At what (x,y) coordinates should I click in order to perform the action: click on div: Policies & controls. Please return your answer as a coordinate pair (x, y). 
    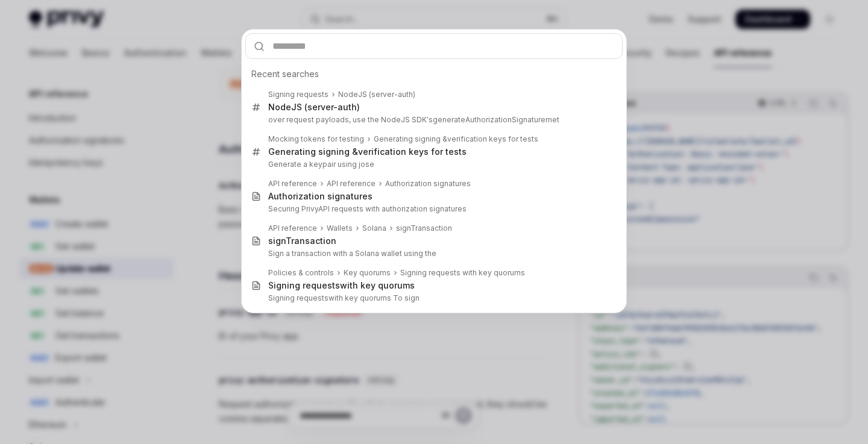
    Looking at the image, I should click on (301, 273).